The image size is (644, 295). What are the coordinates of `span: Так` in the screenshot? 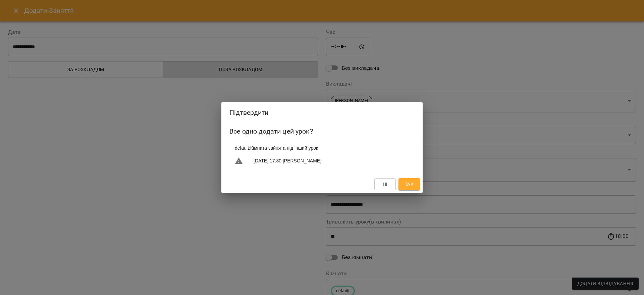 It's located at (409, 184).